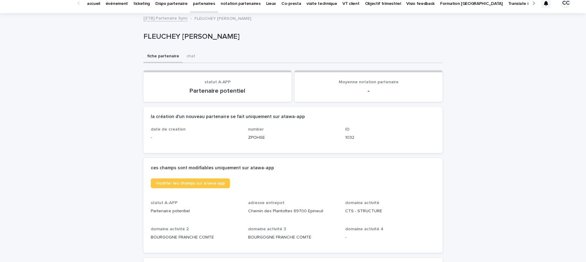 This screenshot has height=262, width=586. I want to click on span: Moyenne notation partenaire, so click(368, 82).